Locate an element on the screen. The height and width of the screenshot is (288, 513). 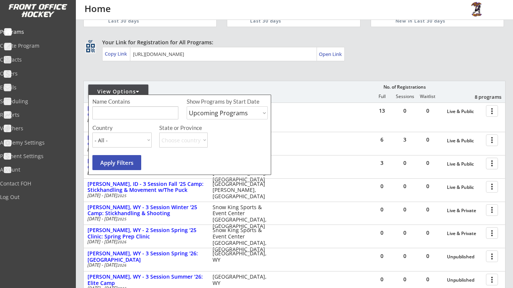
div: View Options is located at coordinates (118, 92).